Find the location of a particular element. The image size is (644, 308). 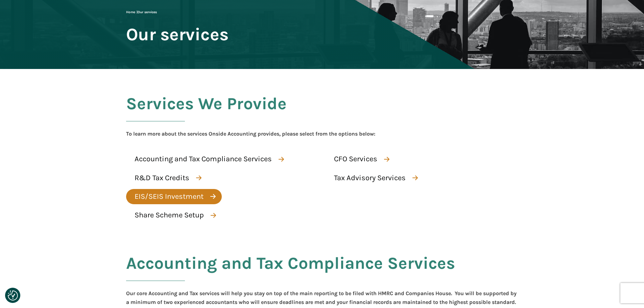

h2: Accounting and Tax Compliance Services is located at coordinates (290, 271).